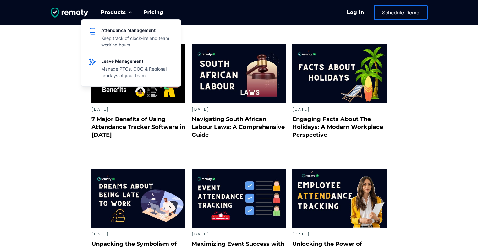 This screenshot has height=248, width=478. What do you see at coordinates (137, 41) in the screenshot?
I see `div: Keep track of clock-ins and team working hours` at bounding box center [137, 41].